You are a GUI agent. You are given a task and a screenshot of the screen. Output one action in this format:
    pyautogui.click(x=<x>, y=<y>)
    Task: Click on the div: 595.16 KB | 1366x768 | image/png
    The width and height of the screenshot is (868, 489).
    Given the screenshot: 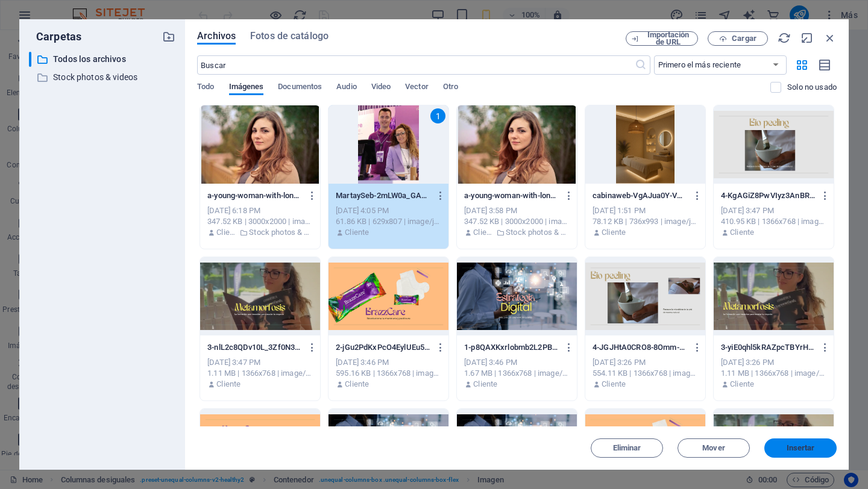 What is the action you would take?
    pyautogui.click(x=388, y=374)
    